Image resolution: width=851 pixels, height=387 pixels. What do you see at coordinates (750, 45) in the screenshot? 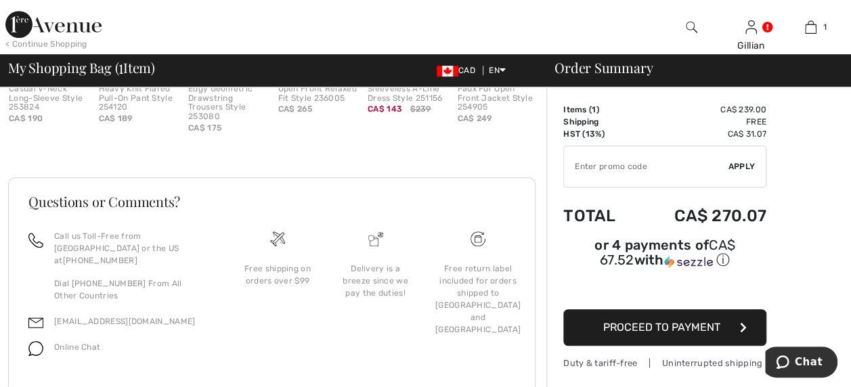
I see `div: Gillian` at bounding box center [750, 45].